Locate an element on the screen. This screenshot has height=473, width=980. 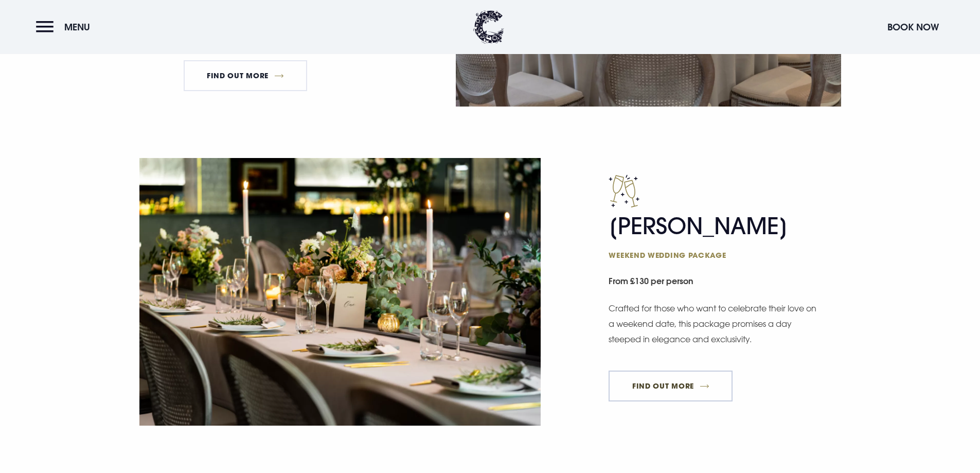
p: Crafted for those who want to celebrate their love on a weekend date, this package promises a day... is located at coordinates (714, 324).